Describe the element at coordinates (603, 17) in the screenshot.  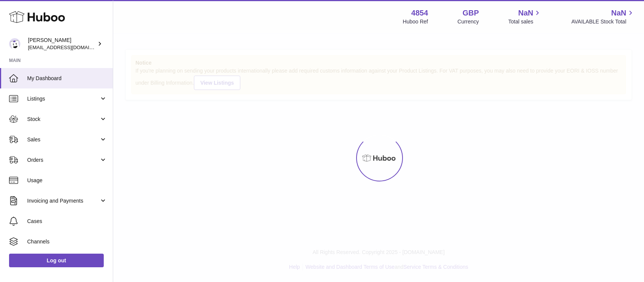
I see `a: NaN AVAILABLE Stock Total` at that location.